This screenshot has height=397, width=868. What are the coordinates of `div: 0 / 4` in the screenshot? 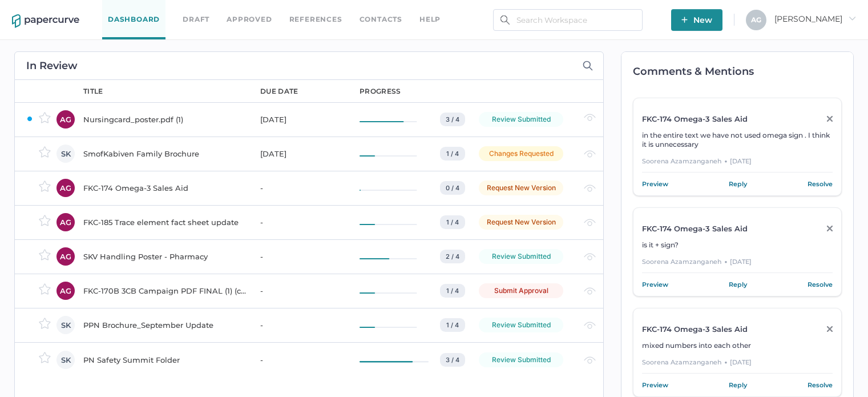 It's located at (453, 188).